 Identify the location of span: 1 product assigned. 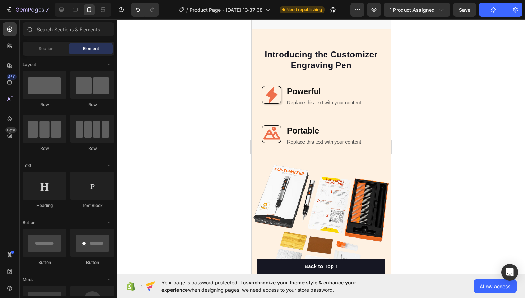
(412, 10).